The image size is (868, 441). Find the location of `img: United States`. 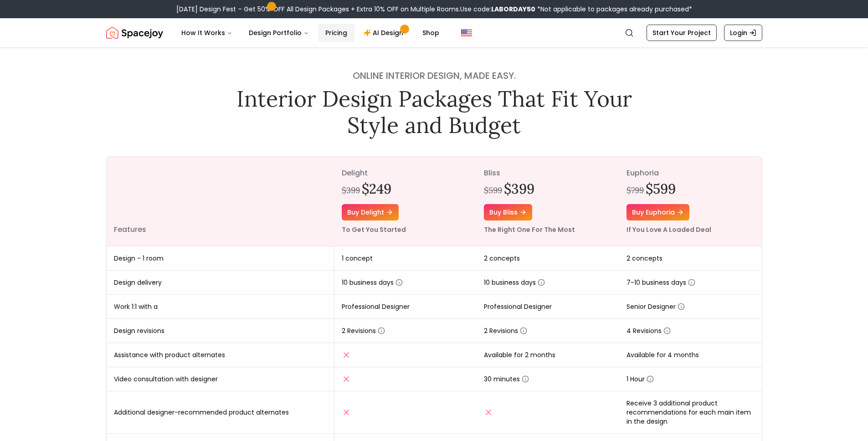

img: United States is located at coordinates (467, 33).